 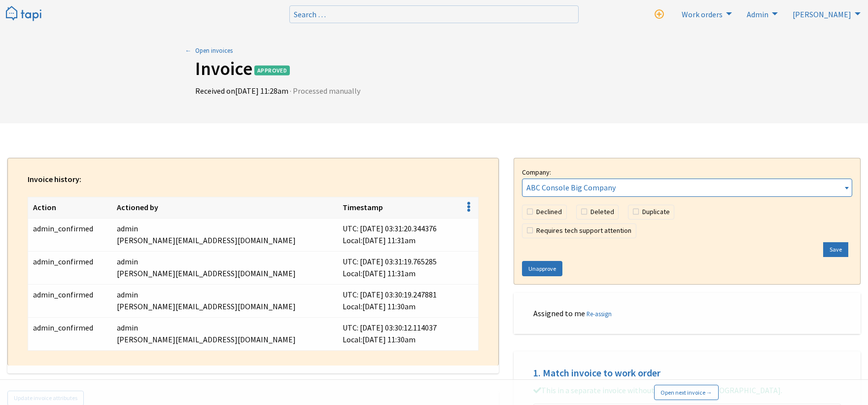 I want to click on label: Duplicate, so click(x=651, y=212).